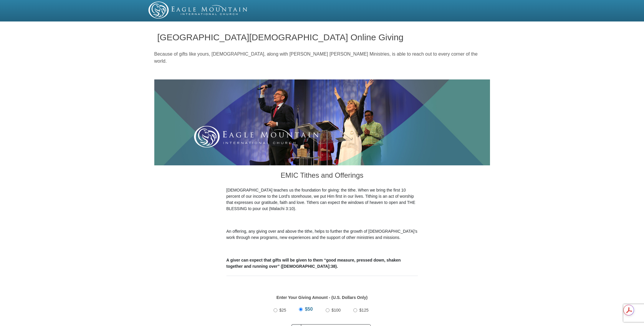 This screenshot has width=644, height=326. Describe the element at coordinates (313, 263) in the screenshot. I see `b: A giver can expect that gifts will be given to them “good measure, pressed down, shaken together ...` at that location.